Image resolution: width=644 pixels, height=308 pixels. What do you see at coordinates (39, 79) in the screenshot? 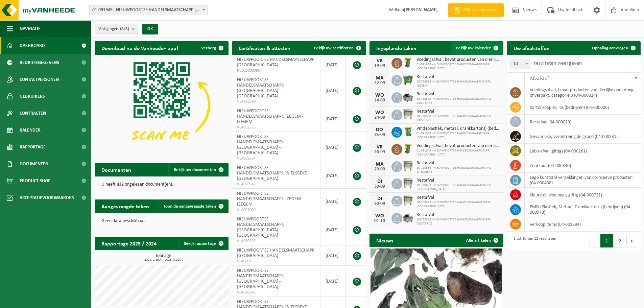
I see `span: Contactpersonen` at bounding box center [39, 79].